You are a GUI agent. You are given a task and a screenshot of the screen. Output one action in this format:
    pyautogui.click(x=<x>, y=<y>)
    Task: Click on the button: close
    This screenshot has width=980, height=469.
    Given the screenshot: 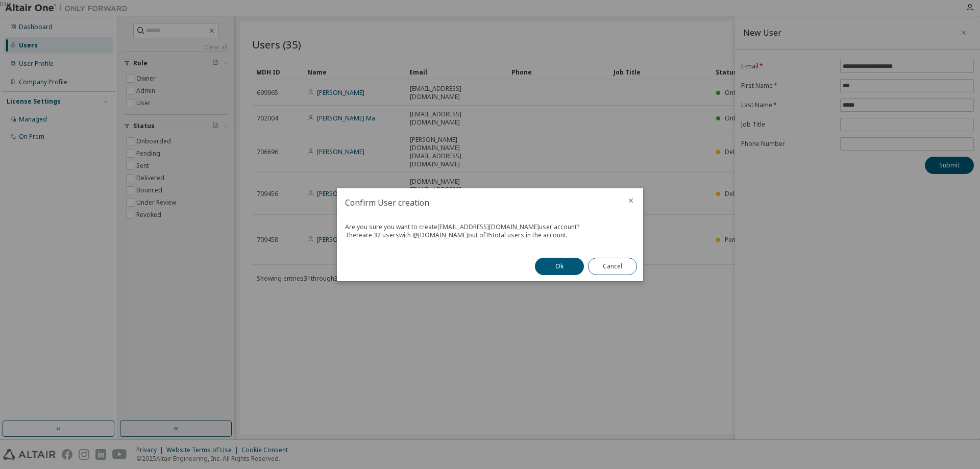 What is the action you would take?
    pyautogui.click(x=631, y=201)
    